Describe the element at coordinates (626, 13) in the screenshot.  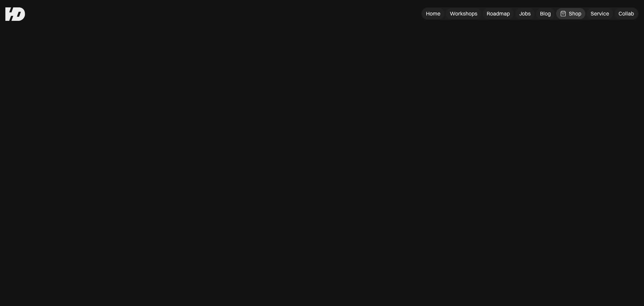
I see `div: Collab` at that location.